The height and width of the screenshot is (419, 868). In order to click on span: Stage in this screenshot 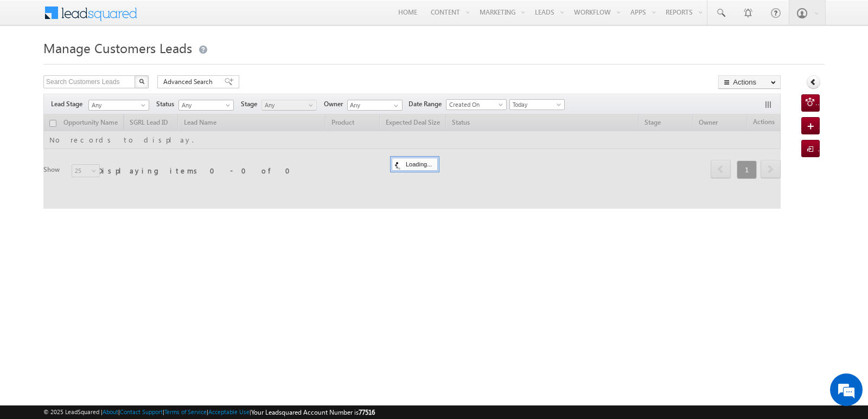, I will do `click(251, 104)`.